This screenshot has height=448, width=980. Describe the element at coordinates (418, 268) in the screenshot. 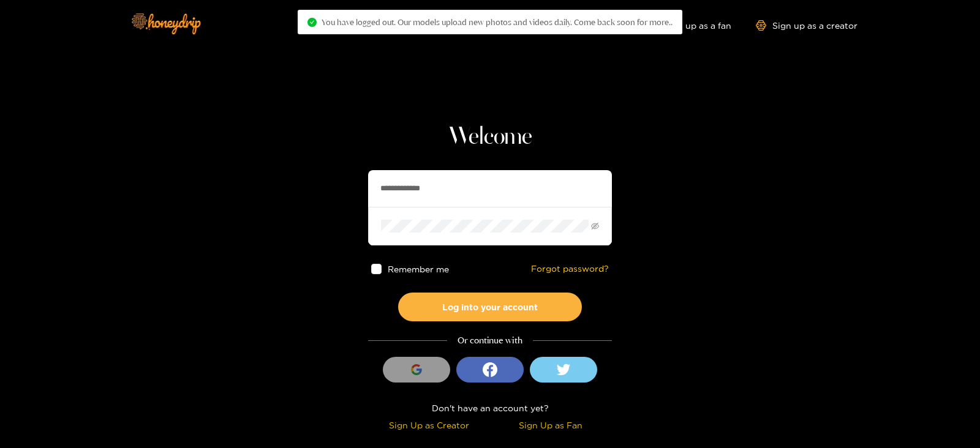

I see `span: Remember me` at that location.